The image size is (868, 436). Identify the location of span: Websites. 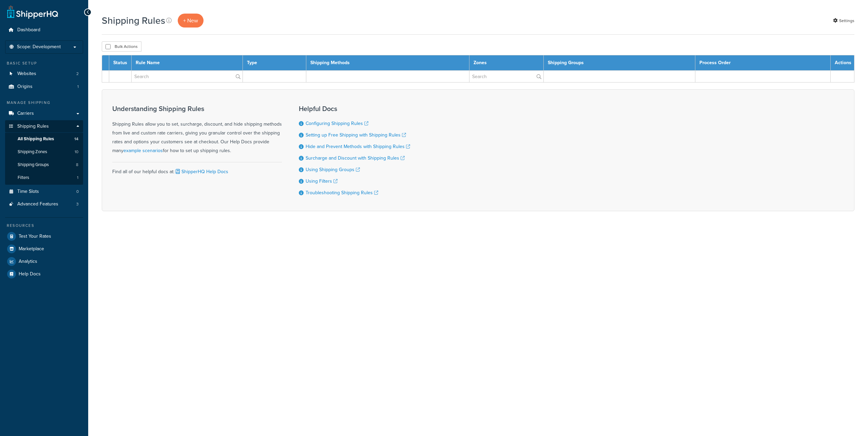
(27, 73).